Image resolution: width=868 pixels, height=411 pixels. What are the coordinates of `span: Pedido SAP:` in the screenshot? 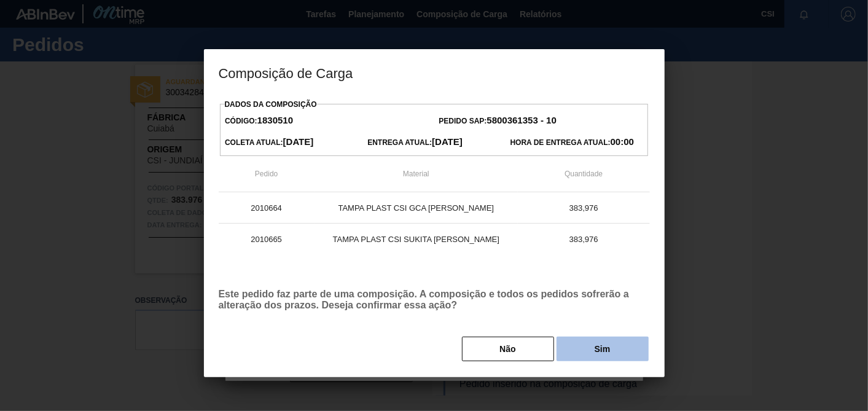 It's located at (498, 121).